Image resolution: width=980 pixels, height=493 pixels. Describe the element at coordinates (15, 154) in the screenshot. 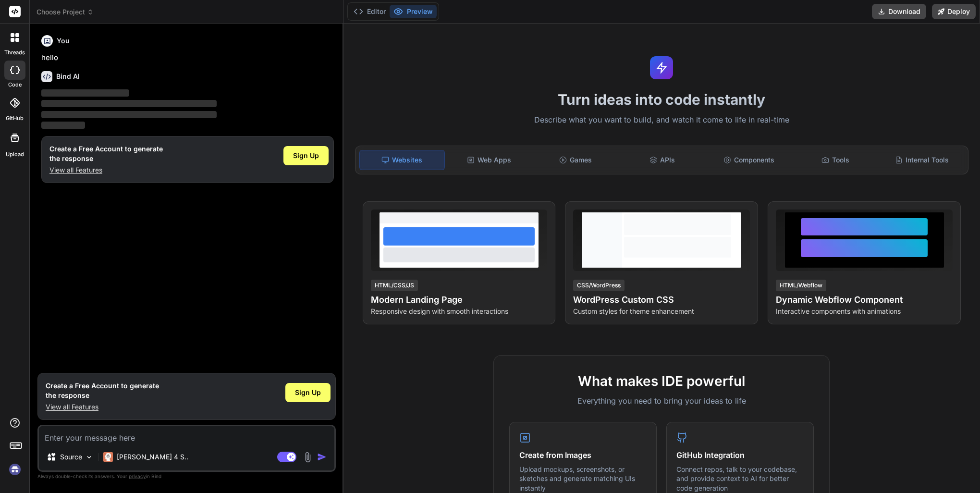

I see `label: Upload` at that location.